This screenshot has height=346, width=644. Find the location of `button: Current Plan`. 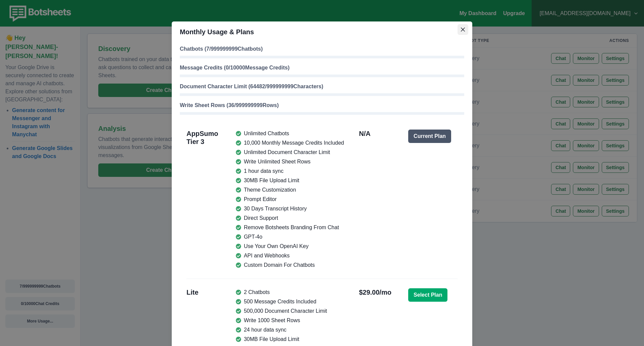

button: Current Plan is located at coordinates (430, 136).